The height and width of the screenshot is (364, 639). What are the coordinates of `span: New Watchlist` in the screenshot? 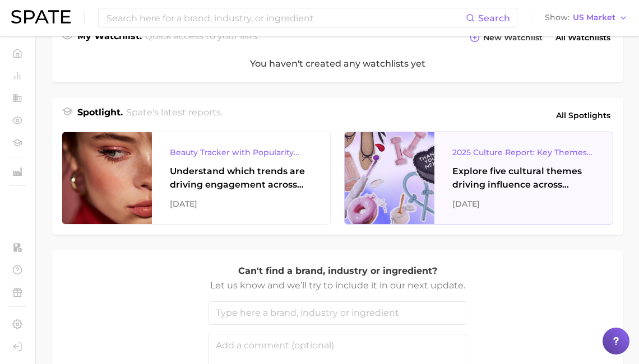 It's located at (513, 38).